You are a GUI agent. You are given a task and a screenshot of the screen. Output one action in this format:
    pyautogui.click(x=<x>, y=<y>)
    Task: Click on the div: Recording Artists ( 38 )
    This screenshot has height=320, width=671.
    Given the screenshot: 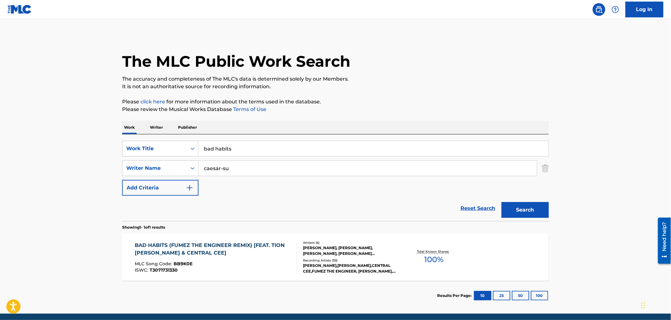 What is the action you would take?
    pyautogui.click(x=351, y=260)
    